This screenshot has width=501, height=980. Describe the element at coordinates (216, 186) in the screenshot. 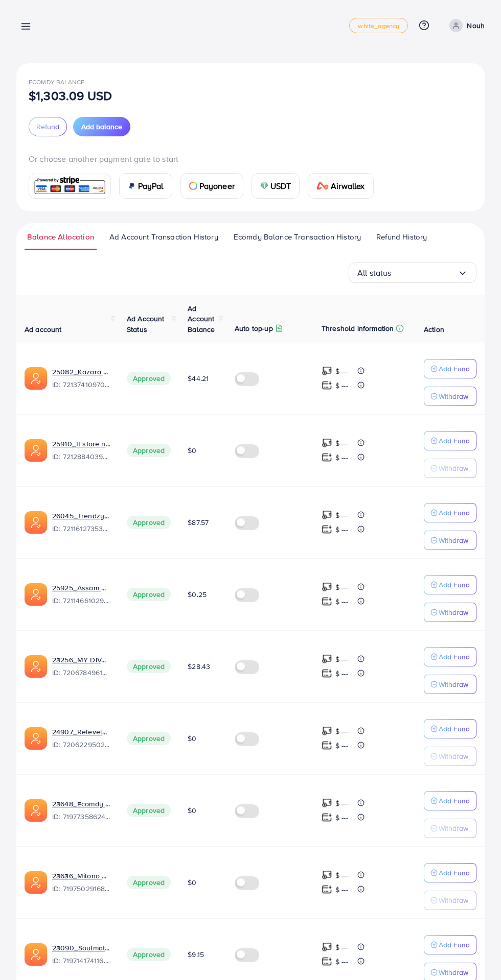

I see `span: Payoneer` at that location.